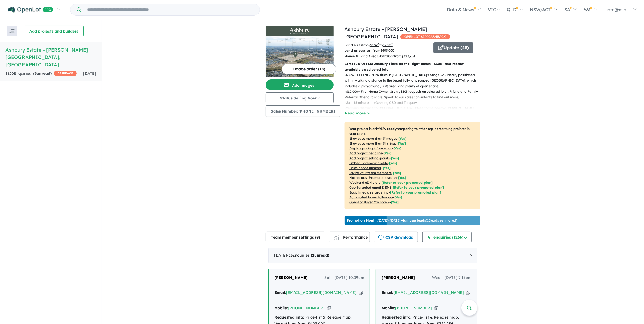 The image size is (644, 324). What do you see at coordinates (369, 158) in the screenshot?
I see `u: Add project selling-points` at bounding box center [369, 158].